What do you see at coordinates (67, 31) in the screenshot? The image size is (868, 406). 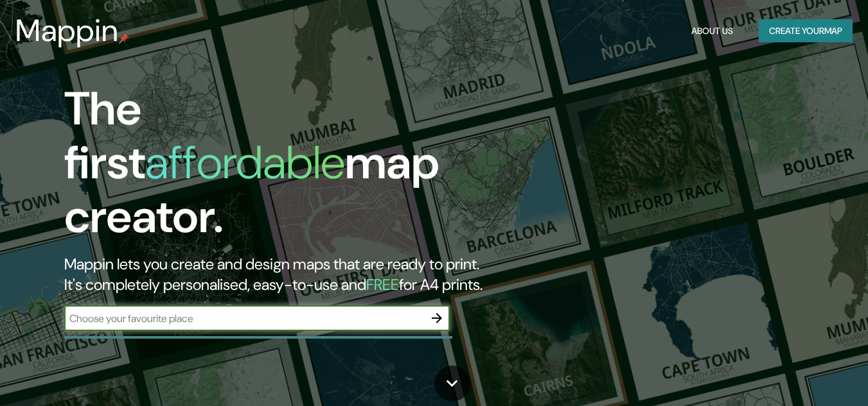 I see `h3: Mappin` at bounding box center [67, 31].